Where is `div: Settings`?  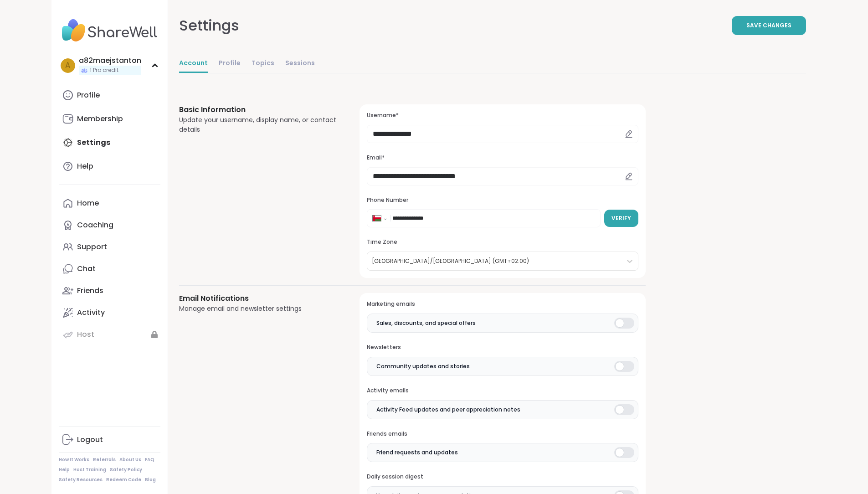
div: Settings is located at coordinates (209, 25).